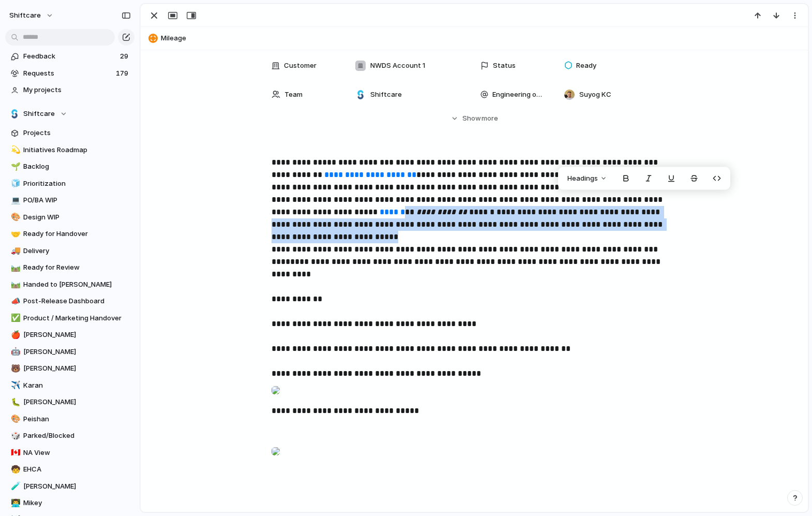 The image size is (812, 516). I want to click on span: Show, so click(472, 119).